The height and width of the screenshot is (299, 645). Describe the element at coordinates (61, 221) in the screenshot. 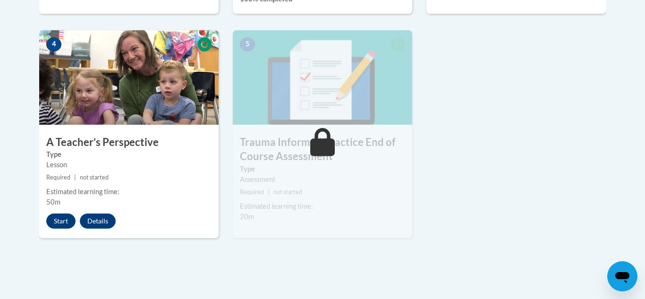

I see `button: Start` at that location.